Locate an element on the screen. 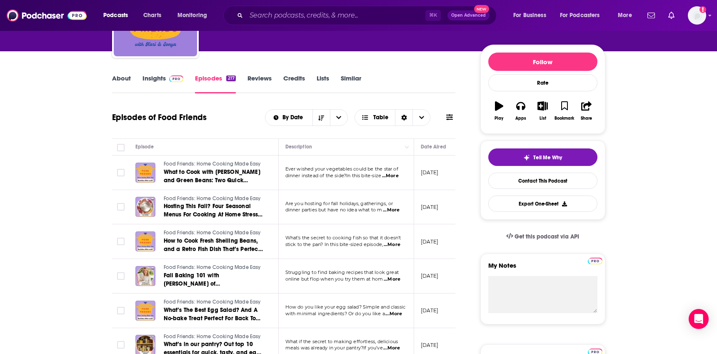 Image resolution: width=717 pixels, height=354 pixels. button: Play is located at coordinates (499, 111).